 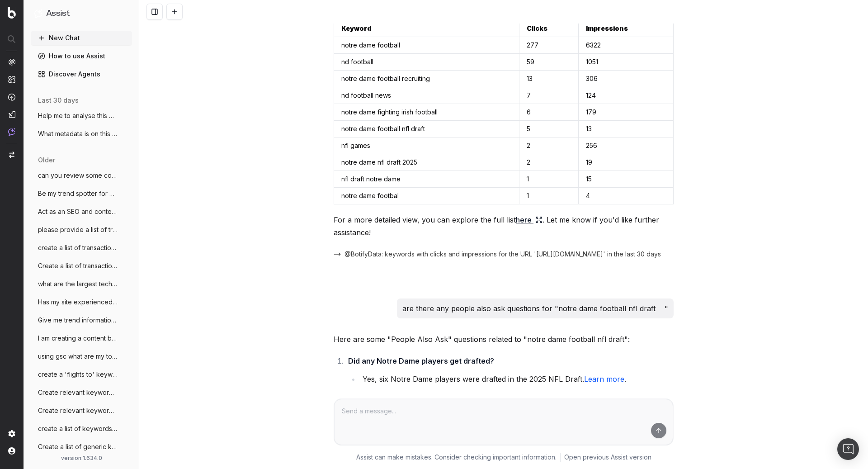 What do you see at coordinates (427, 162) in the screenshot?
I see `td: notre dame nfl draft 2025` at bounding box center [427, 162].